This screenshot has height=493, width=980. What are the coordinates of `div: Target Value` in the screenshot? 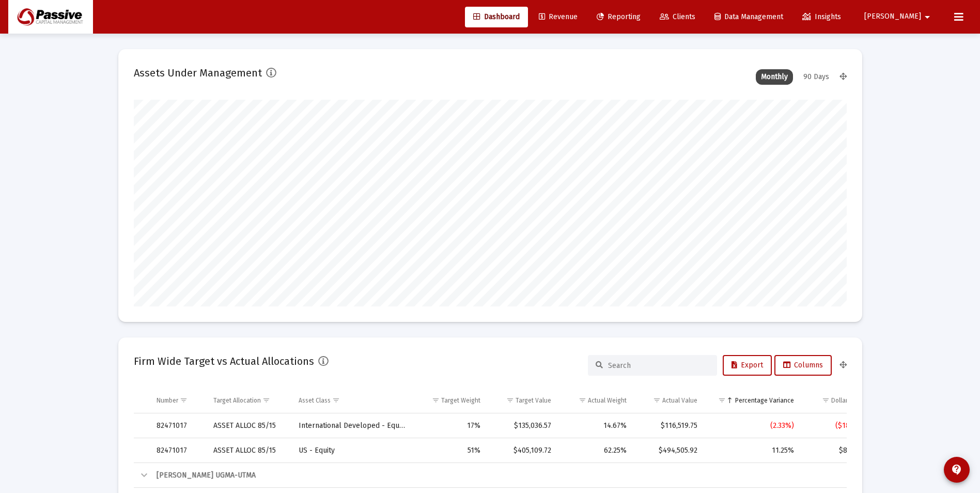 It's located at (533, 400).